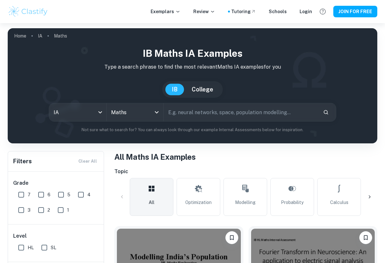 The height and width of the screenshot is (263, 385). I want to click on a: IA, so click(40, 36).